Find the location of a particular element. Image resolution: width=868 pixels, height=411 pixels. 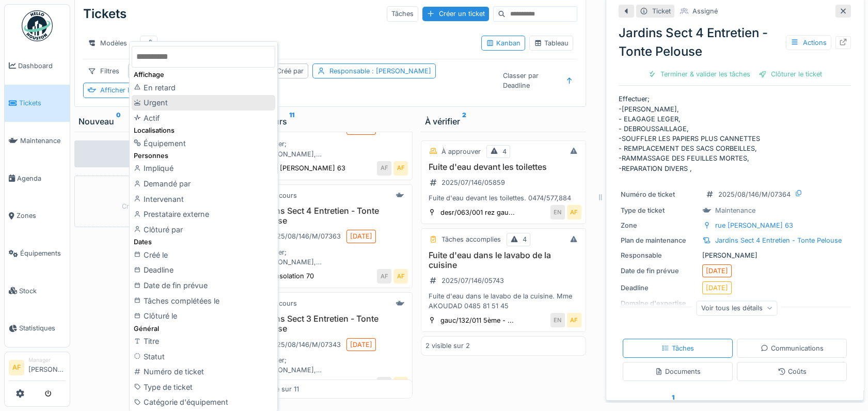

div: Filtrer is located at coordinates (775, 404).